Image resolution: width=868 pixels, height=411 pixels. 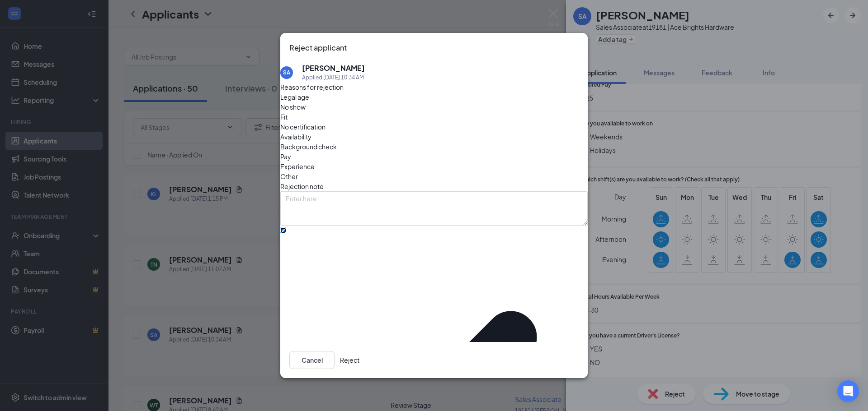 What do you see at coordinates (312, 361) in the screenshot?
I see `button: Cancel` at bounding box center [312, 361].